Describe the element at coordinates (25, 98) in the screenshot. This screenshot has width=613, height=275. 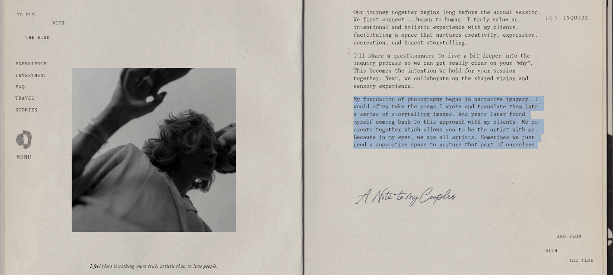
I see `strong: travel` at that location.